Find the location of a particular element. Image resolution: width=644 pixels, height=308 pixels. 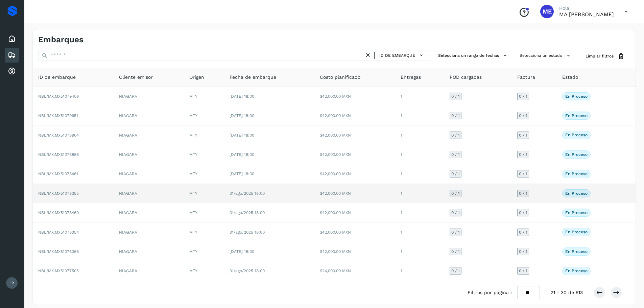

span: NBL/MX.MX51078904 is located at coordinates (59, 135).